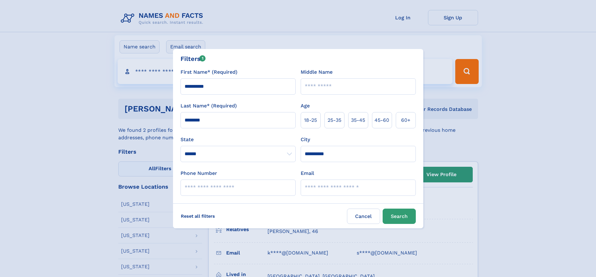 This screenshot has width=596, height=277. Describe the element at coordinates (238, 140) in the screenshot. I see `label: State` at that location.